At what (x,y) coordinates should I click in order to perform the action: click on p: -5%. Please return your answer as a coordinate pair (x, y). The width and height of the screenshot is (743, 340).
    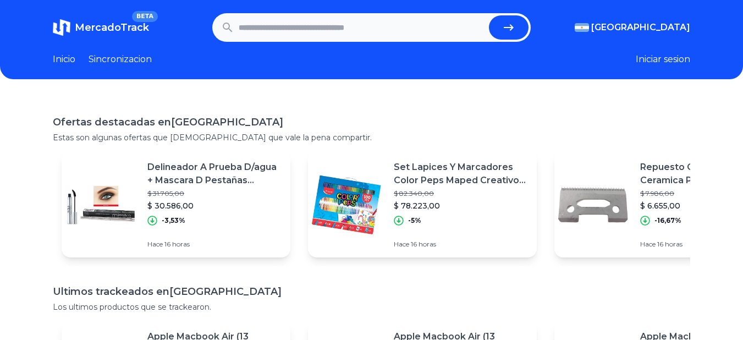
    Looking at the image, I should click on (415, 221).